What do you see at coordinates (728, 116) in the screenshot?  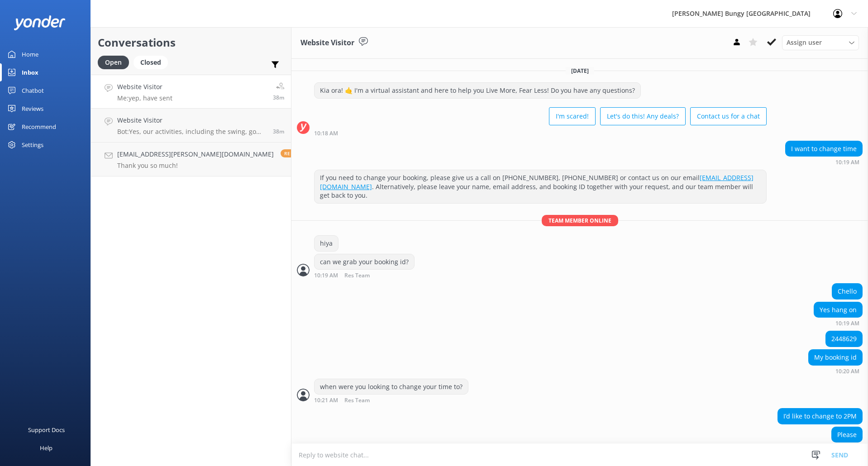 I see `button: Contact us for a chat` at bounding box center [728, 116].